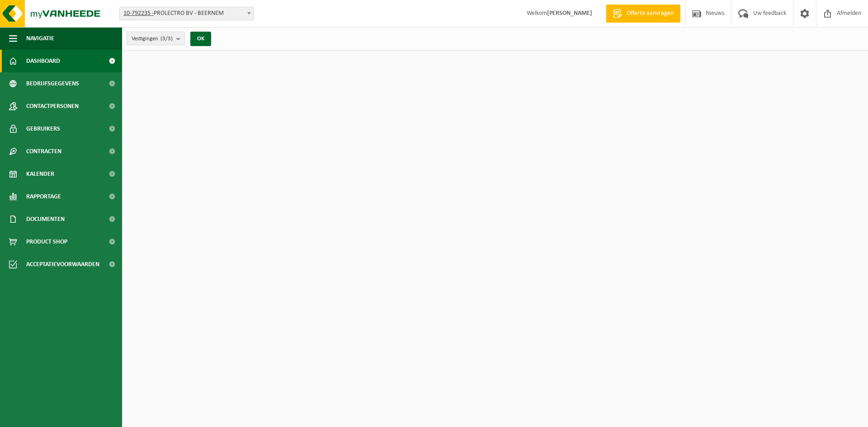  Describe the element at coordinates (43, 197) in the screenshot. I see `span: Rapportage` at that location.